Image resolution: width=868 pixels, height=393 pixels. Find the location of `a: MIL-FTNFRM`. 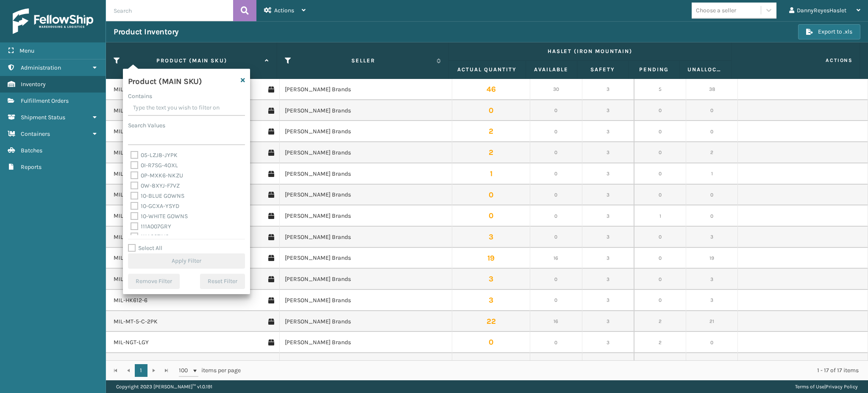

a: MIL-FTNFRM is located at coordinates (130, 216).